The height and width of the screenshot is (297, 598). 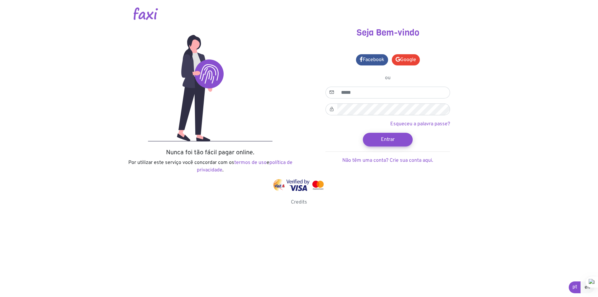 What do you see at coordinates (210, 153) in the screenshot?
I see `h5: Nunca foi tão fácil pagar online.` at bounding box center [210, 153].